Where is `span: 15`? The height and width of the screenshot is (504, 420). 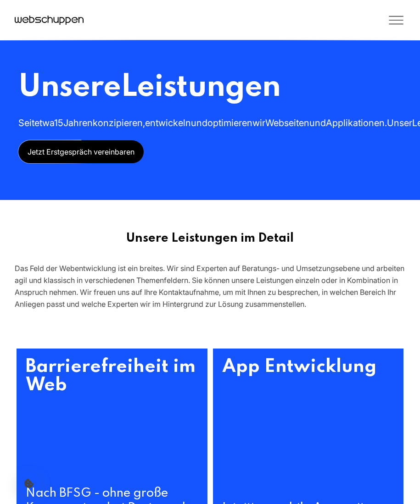 span: 15 is located at coordinates (59, 123).